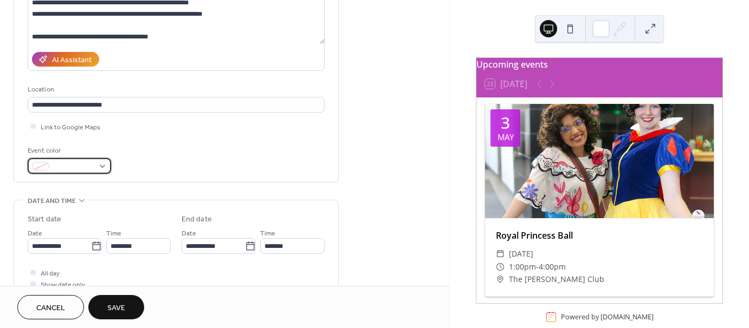  Describe the element at coordinates (505, 123) in the screenshot. I see `div: 3` at that location.